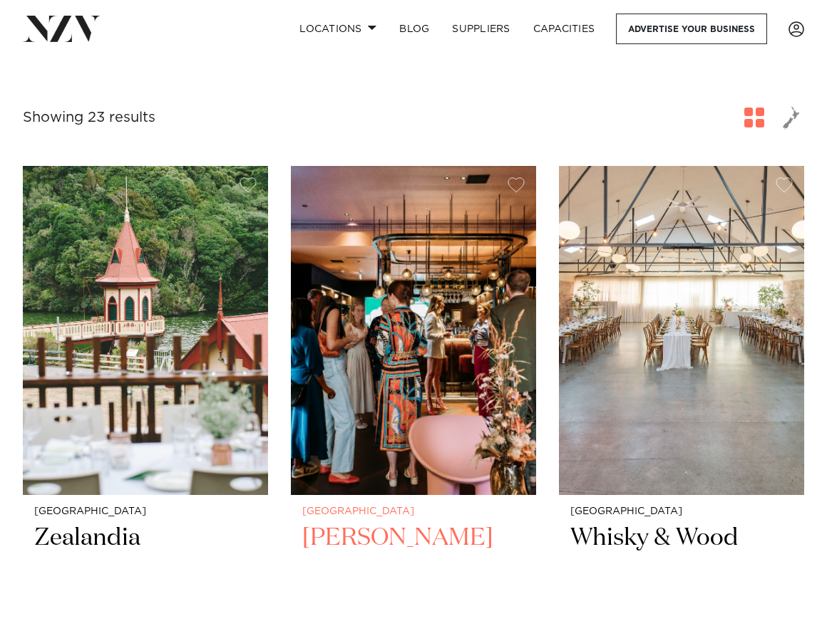  What do you see at coordinates (89, 118) in the screenshot?
I see `div: Showing 23 results` at bounding box center [89, 118].